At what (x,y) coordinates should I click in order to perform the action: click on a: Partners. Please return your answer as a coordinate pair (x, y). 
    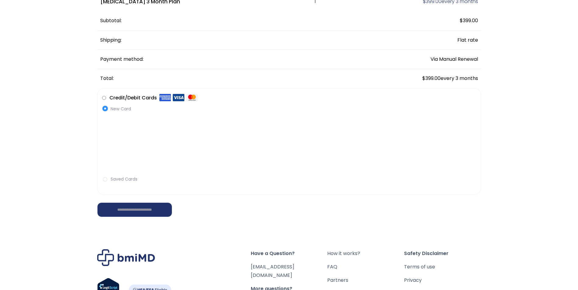
    Looking at the image, I should click on (365, 281).